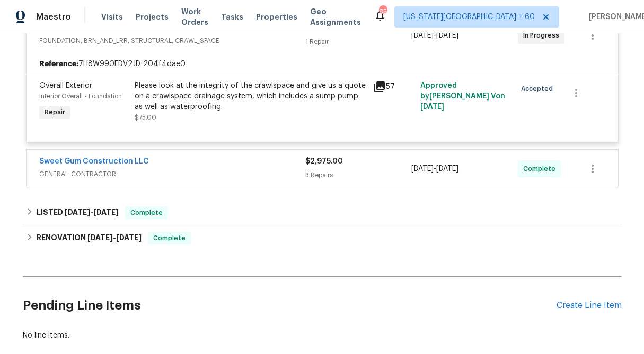 This screenshot has width=644, height=354. I want to click on div: Create Line Item, so click(589, 306).